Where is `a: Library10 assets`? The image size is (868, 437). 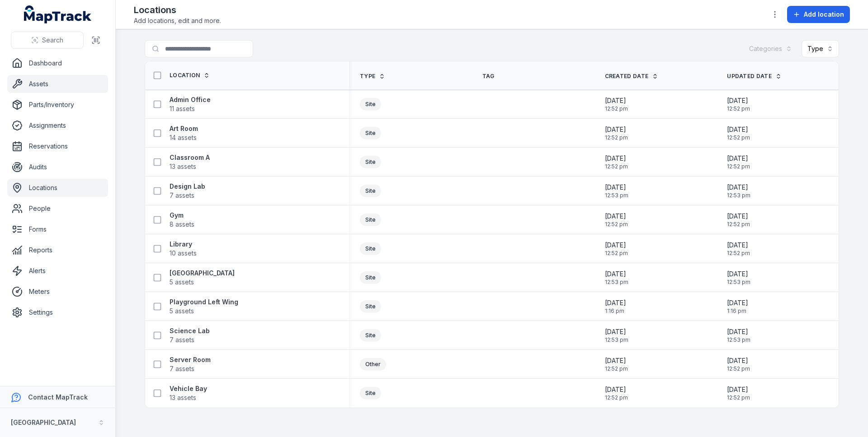
a: Library10 assets is located at coordinates (183, 249).